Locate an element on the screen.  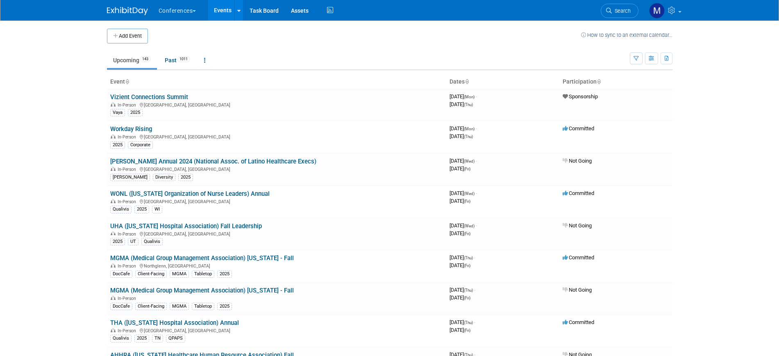
div: Vaya is located at coordinates (118, 113).